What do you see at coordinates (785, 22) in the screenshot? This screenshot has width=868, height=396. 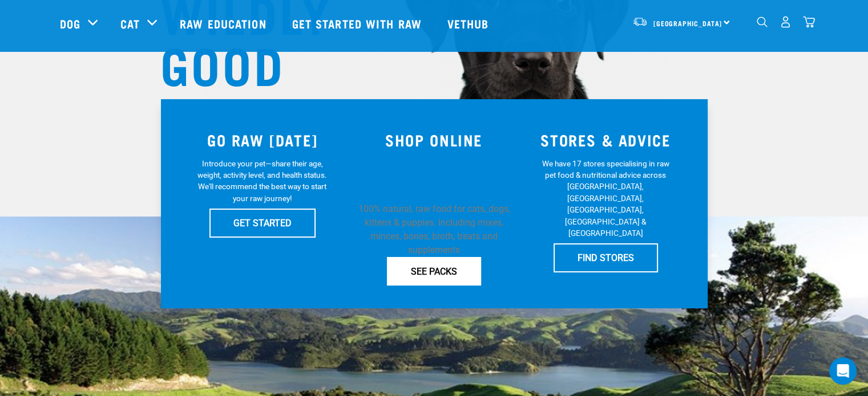 I see `img: user.png` at bounding box center [785, 22].